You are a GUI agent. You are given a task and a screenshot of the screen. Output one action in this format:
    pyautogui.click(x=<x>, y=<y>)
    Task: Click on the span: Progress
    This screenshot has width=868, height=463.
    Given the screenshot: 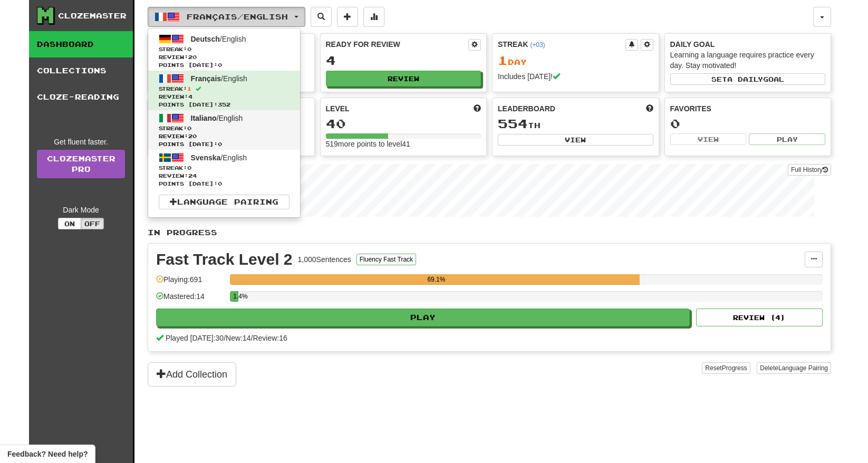 What is the action you would take?
    pyautogui.click(x=735, y=368)
    